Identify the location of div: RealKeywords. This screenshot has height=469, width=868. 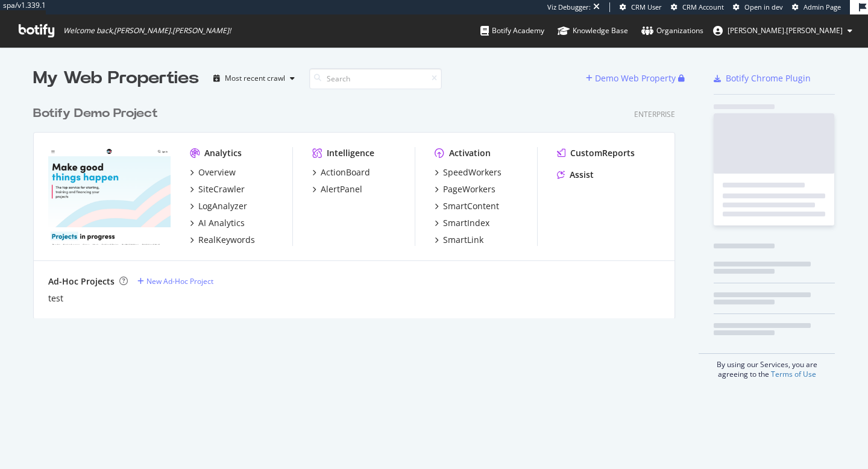
(227, 240).